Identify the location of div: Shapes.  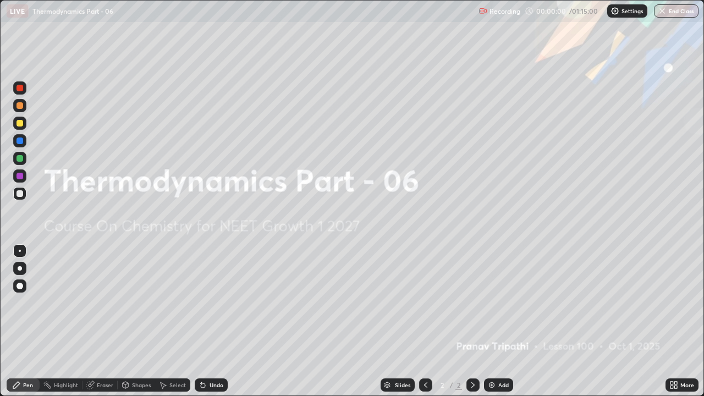
(141, 385).